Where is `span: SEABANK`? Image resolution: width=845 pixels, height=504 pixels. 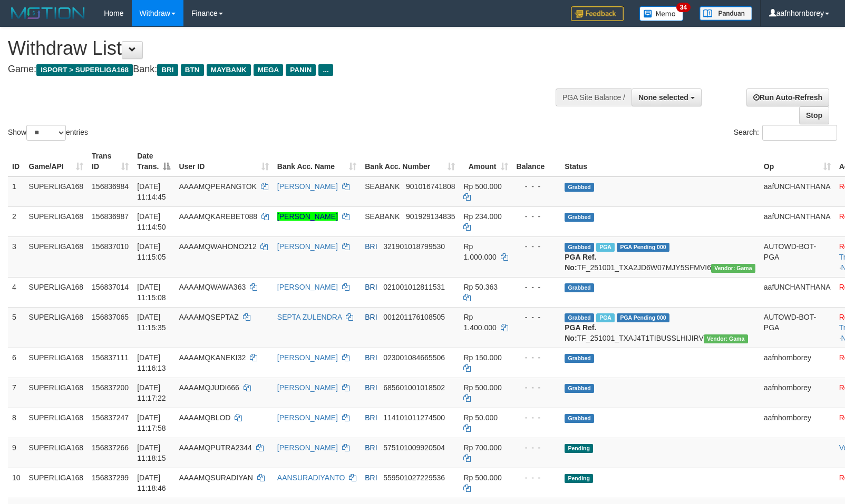 span: SEABANK is located at coordinates (382, 186).